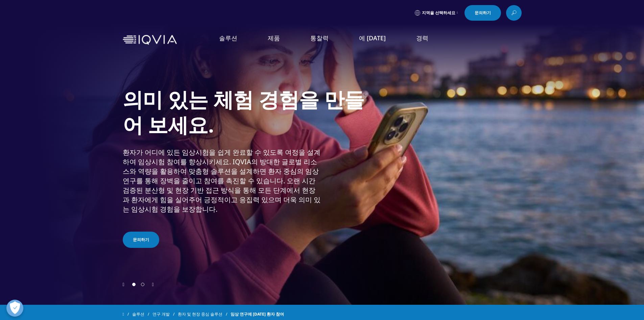 The height and width of the screenshot is (320, 644). What do you see at coordinates (133, 284) in the screenshot?
I see `span: Go to slide 1` at bounding box center [133, 284].